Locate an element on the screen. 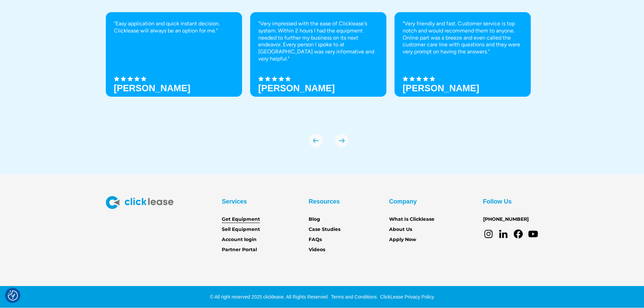  div: Company is located at coordinates (403, 202).